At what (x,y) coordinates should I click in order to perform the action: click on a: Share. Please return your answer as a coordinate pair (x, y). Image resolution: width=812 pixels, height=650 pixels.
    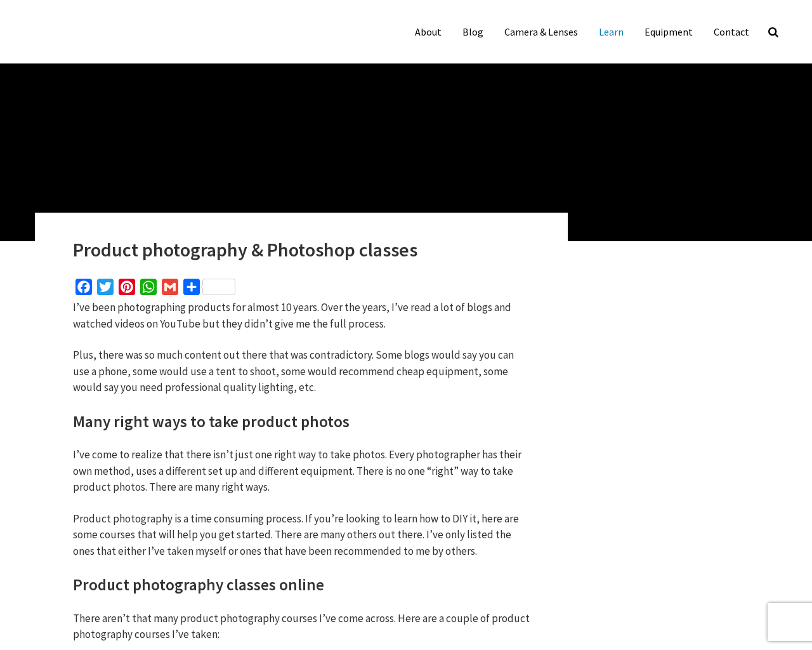
    Looking at the image, I should click on (209, 289).